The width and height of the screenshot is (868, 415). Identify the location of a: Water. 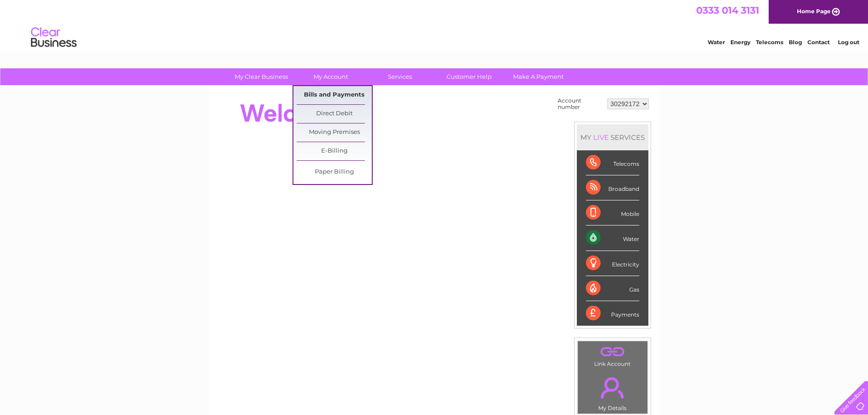
(716, 42).